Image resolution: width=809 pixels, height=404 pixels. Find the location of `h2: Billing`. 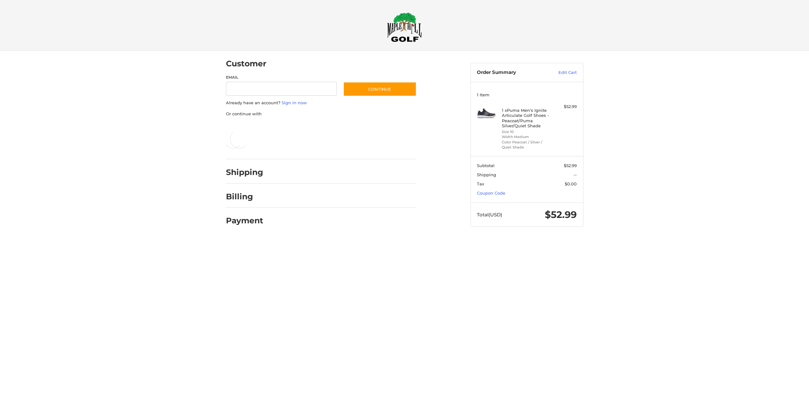

h2: Billing is located at coordinates (244, 197).